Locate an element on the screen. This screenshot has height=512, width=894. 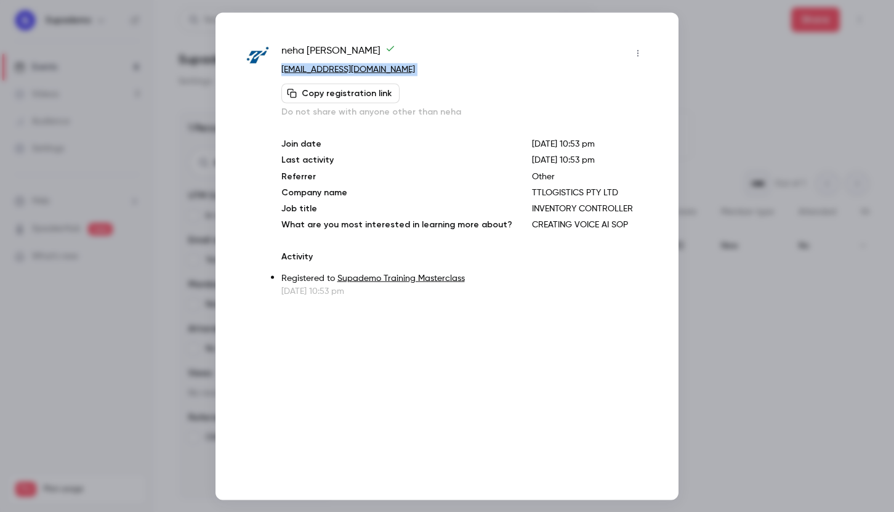
p: Referrer is located at coordinates (397, 176).